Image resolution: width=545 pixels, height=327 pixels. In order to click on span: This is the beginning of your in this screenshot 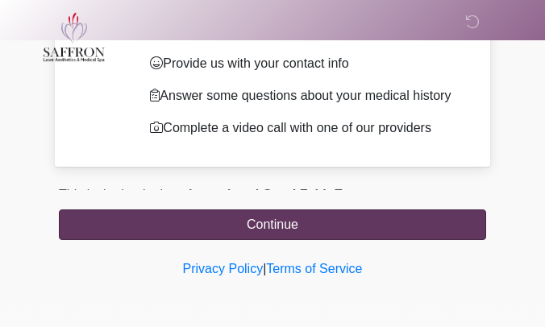, I will do `click(139, 194)`.